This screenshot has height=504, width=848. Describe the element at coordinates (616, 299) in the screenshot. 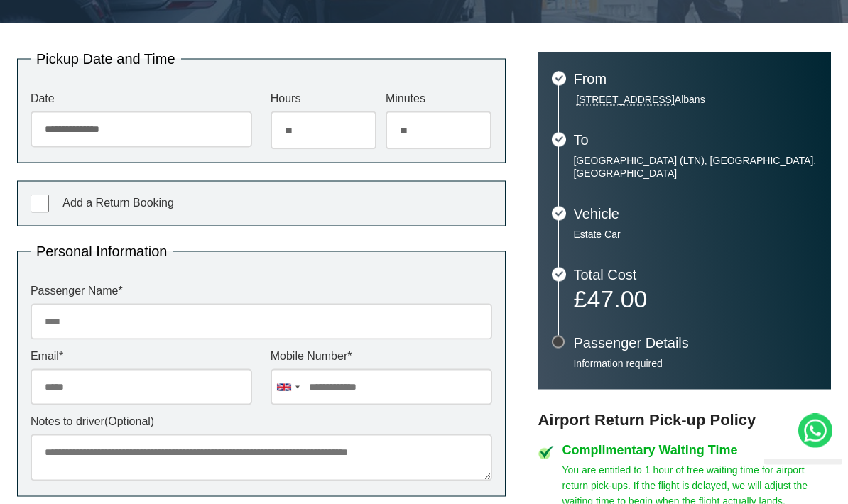

I see `span: 47.00` at that location.